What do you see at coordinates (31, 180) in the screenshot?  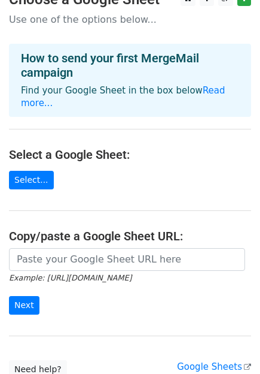 I see `a: Select...` at bounding box center [31, 180].